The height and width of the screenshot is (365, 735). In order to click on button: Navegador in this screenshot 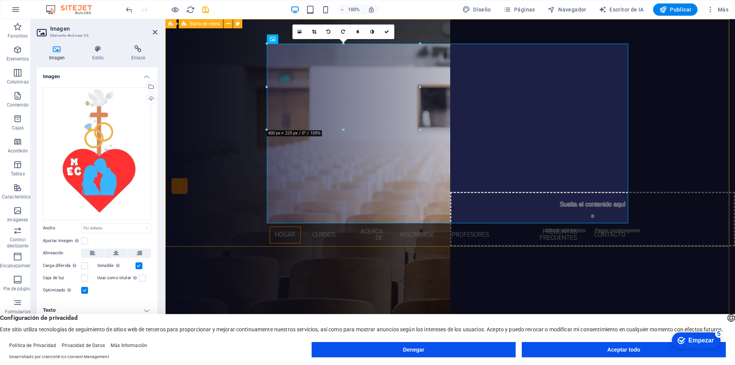, I will do `click(567, 10)`.